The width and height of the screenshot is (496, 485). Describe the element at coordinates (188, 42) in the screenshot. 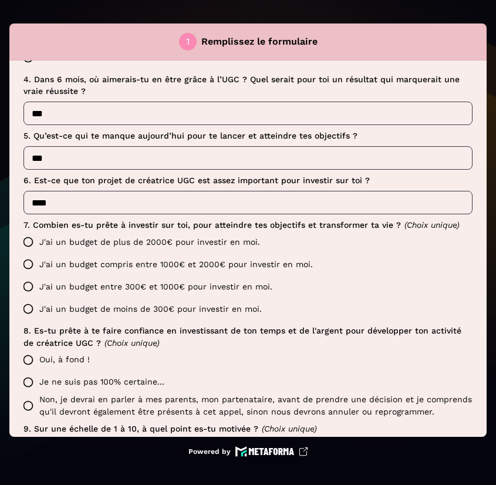

I see `div: 1` at that location.